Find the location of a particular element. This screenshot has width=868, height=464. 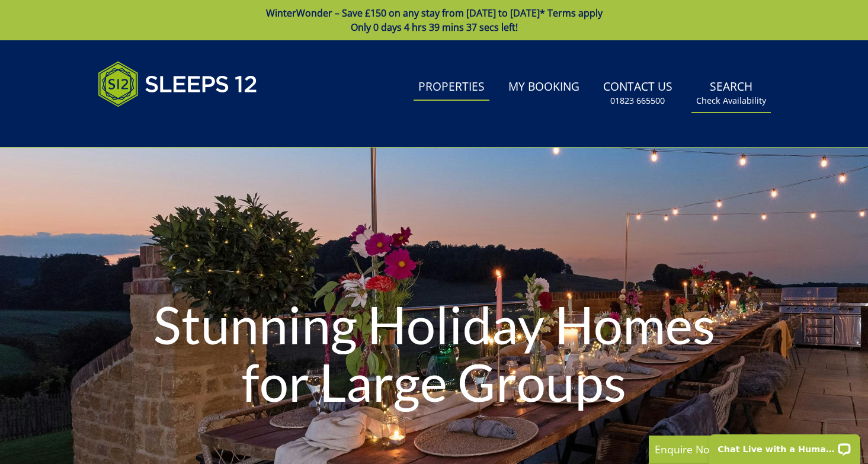

span: Only 0 days 4 hrs 39 mins 37 secs left! is located at coordinates (434, 27).